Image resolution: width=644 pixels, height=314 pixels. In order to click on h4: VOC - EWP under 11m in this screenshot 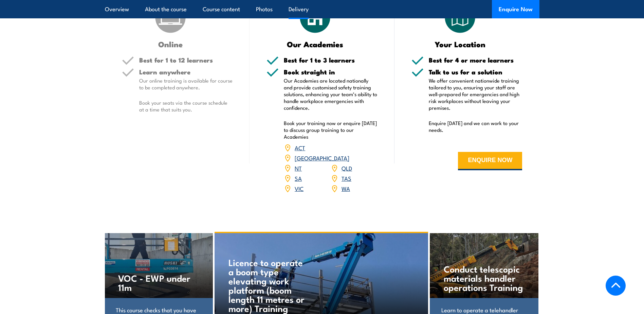, I will do `click(159, 282)`.